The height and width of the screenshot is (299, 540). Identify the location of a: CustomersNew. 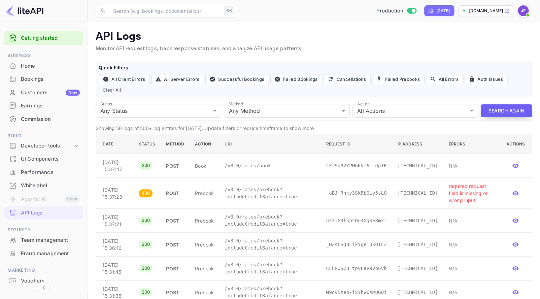
(43, 92).